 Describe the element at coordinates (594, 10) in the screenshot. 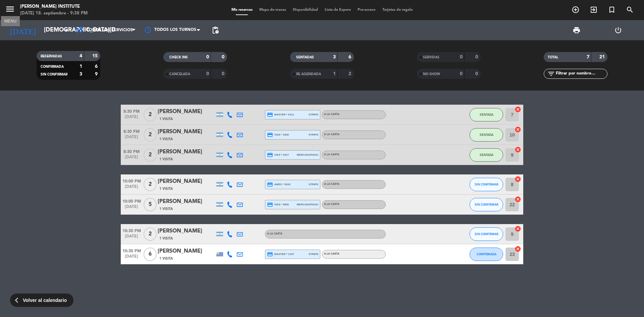

I see `i: exit_to_app` at that location.